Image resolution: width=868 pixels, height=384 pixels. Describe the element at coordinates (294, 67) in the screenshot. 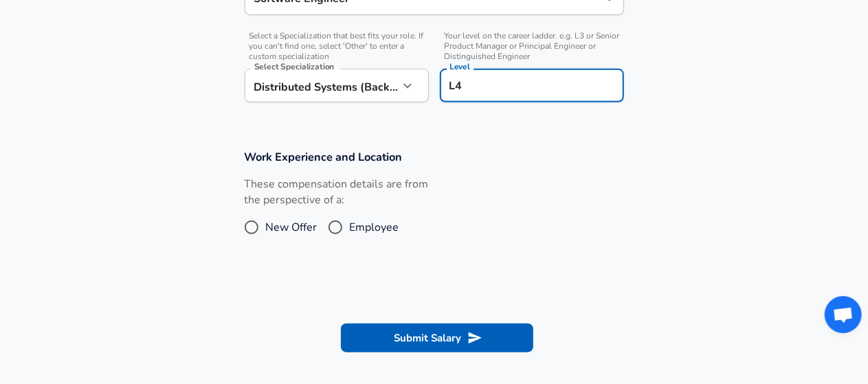

I see `label: Select Specialization` at that location.